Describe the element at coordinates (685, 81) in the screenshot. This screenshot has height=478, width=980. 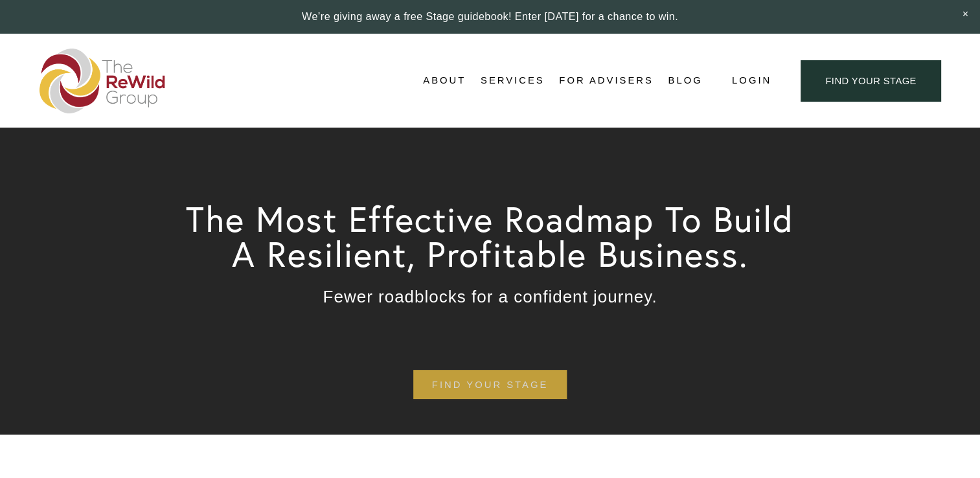
I see `a: Blog` at that location.